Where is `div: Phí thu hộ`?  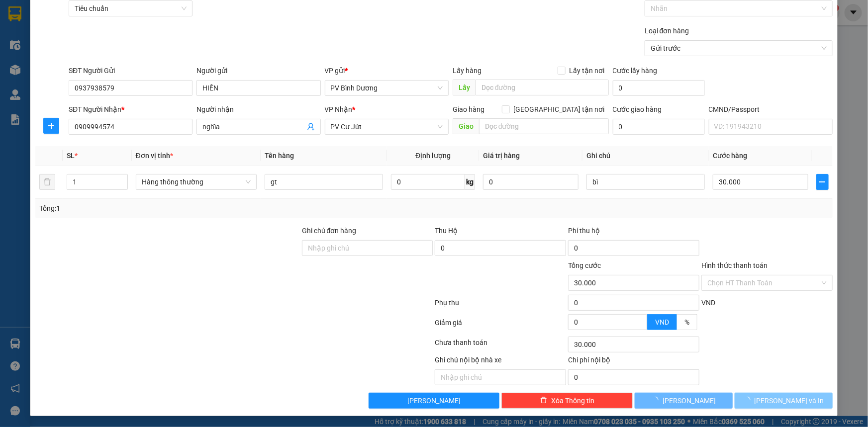
div: Phí thu hộ is located at coordinates (634, 233).